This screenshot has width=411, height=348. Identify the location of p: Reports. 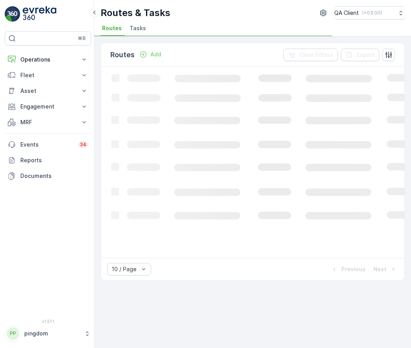
(54, 160).